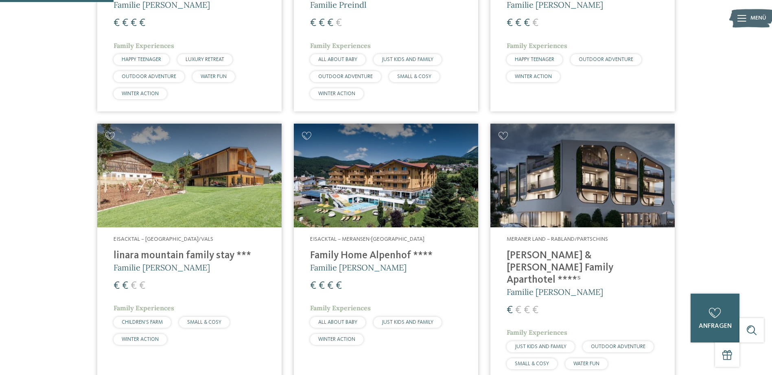 This screenshot has width=772, height=375. What do you see at coordinates (205, 59) in the screenshot?
I see `span: LUXURY RETREAT` at bounding box center [205, 59].